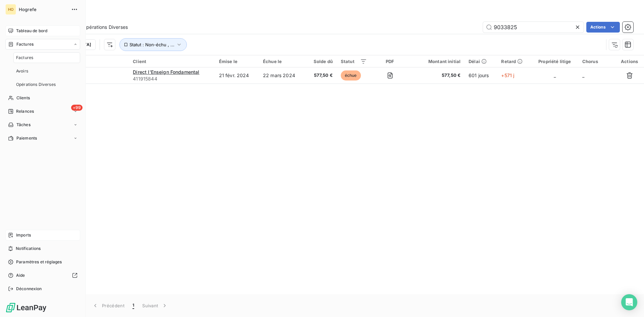  Describe the element at coordinates (26, 307) in the screenshot. I see `img: Logo LeanPay` at that location.